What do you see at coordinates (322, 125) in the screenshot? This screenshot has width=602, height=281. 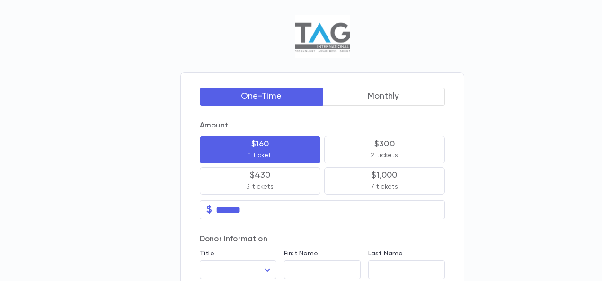 I see `p: Amount` at bounding box center [322, 125].